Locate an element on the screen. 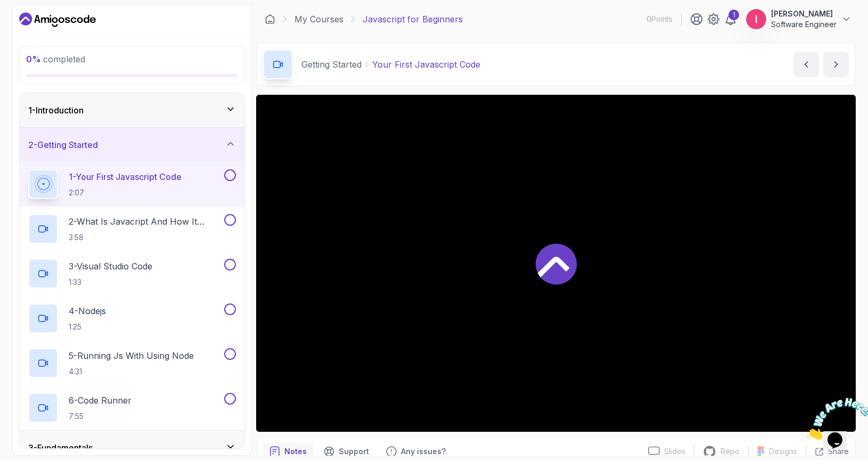 This screenshot has width=868, height=460. p: Notes is located at coordinates (295, 451).